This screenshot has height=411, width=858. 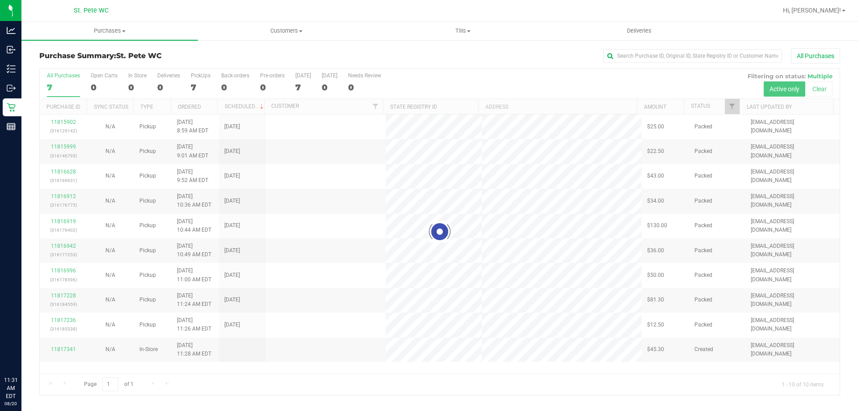 I want to click on span: Tills, so click(x=462, y=31).